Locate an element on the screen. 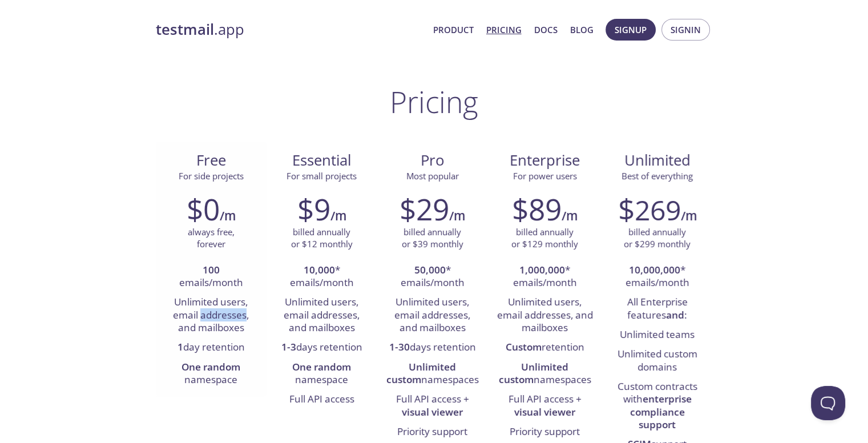 The height and width of the screenshot is (443, 868). p: billed annually or $299 monthly is located at coordinates (657, 238).